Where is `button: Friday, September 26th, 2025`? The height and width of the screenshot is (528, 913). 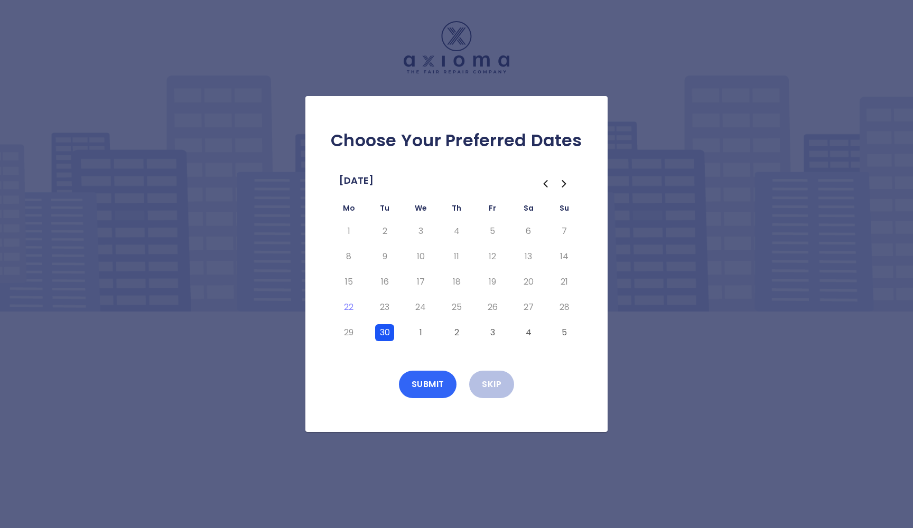
button: Friday, September 26th, 2025 is located at coordinates (492, 307).